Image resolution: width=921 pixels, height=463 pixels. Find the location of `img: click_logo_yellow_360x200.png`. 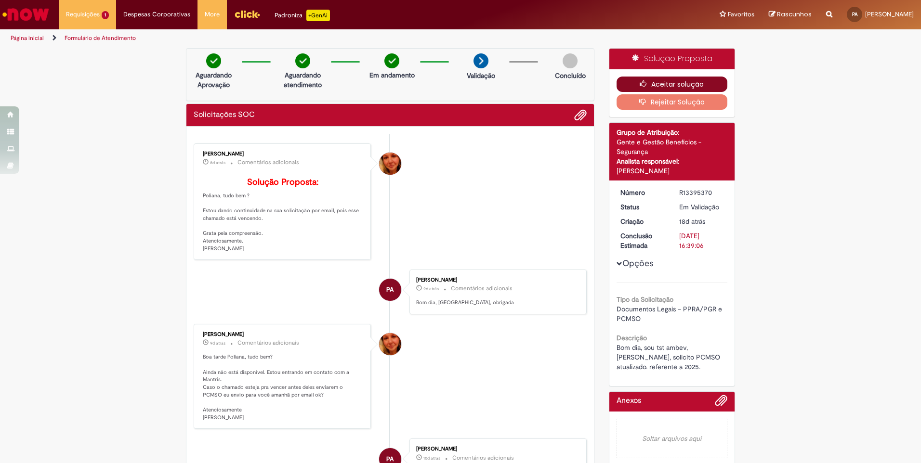

img: click_logo_yellow_360x200.png is located at coordinates (247, 14).